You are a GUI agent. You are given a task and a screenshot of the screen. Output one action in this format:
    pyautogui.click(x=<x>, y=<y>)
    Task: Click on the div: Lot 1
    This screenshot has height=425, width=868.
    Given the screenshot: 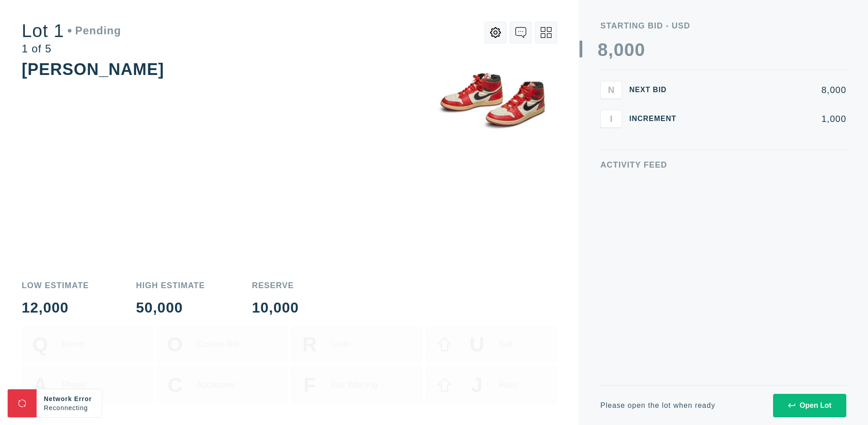 What is the action you would take?
    pyautogui.click(x=71, y=30)
    